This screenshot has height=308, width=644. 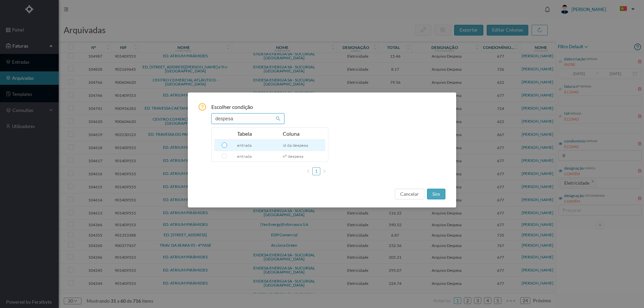 I want to click on input: Search name, so click(x=248, y=119).